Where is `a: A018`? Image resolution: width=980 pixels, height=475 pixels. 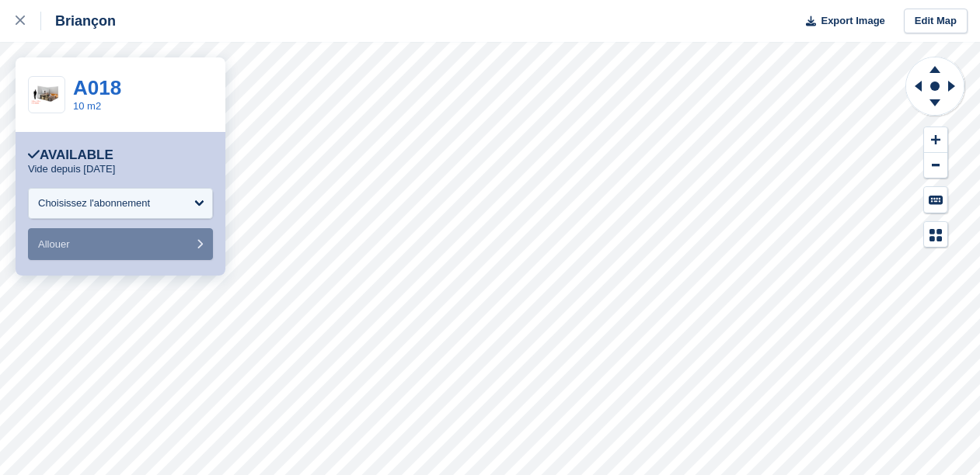
a: A018 is located at coordinates (97, 88).